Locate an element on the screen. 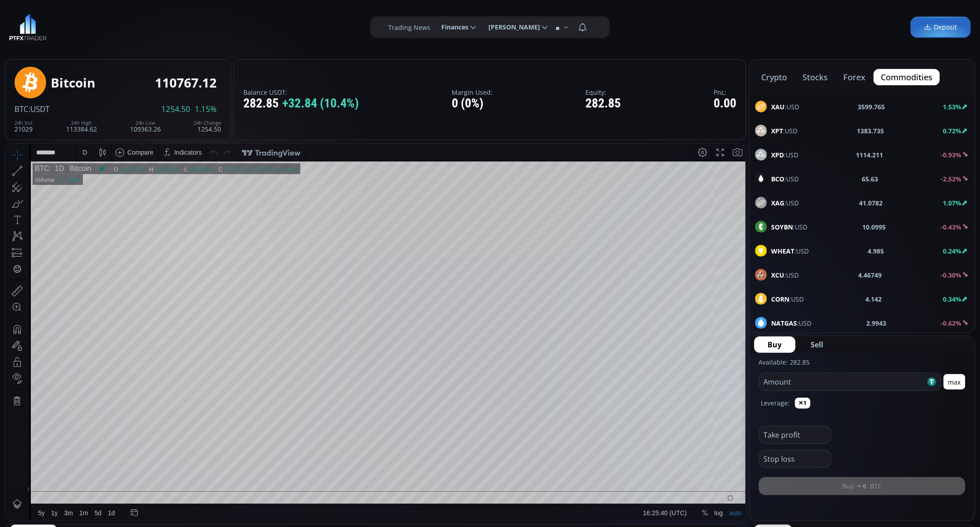 This screenshot has height=527, width=980. button: stocks is located at coordinates (816, 77).